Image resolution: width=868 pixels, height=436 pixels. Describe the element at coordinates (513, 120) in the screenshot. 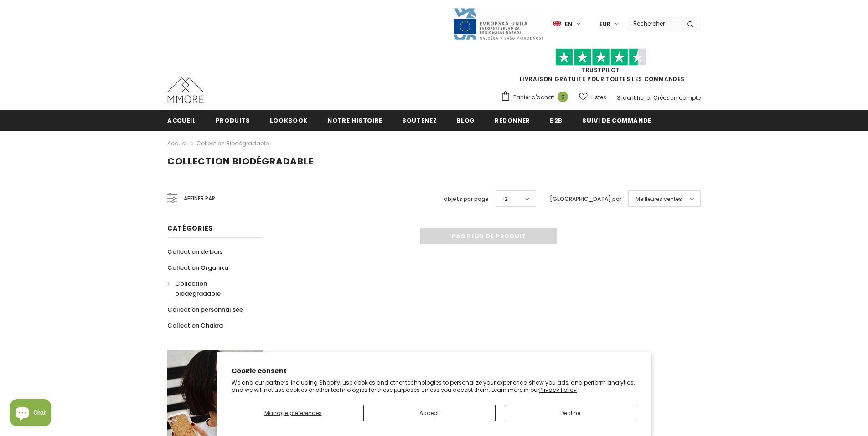

I see `a: Redonner` at that location.